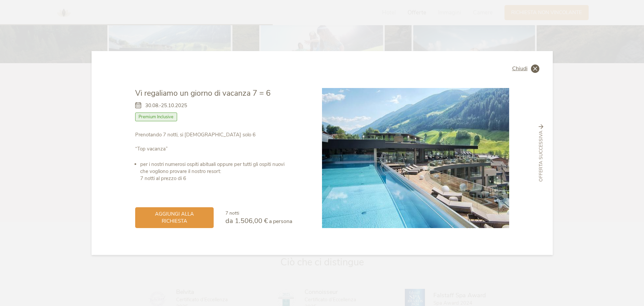 This screenshot has height=306, width=644. Describe the element at coordinates (232, 213) in the screenshot. I see `span: 7 notti` at that location.